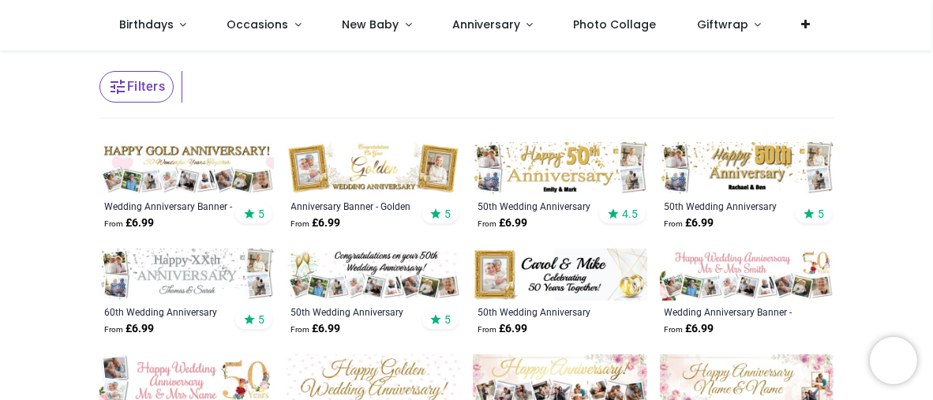 Image resolution: width=933 pixels, height=400 pixels. What do you see at coordinates (146, 24) in the screenshot?
I see `span: Birthdays` at bounding box center [146, 24].